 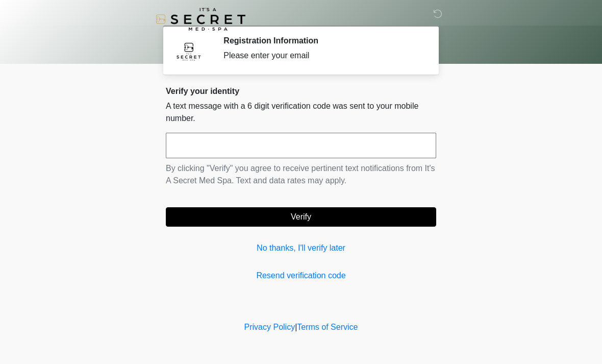 I want to click on p: By clicking "Verify" you agree to receive pertinent text notifications from It's A Secret Med Spa..., so click(x=301, y=174).